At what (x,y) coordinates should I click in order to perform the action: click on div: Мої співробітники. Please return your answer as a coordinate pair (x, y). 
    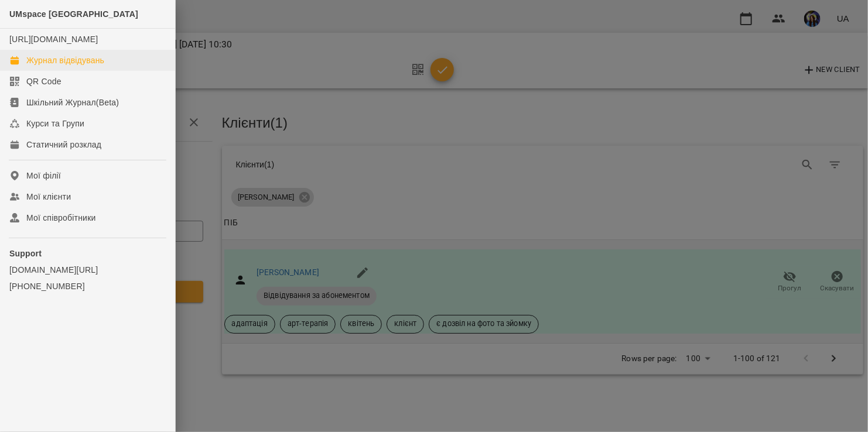
    Looking at the image, I should click on (61, 218).